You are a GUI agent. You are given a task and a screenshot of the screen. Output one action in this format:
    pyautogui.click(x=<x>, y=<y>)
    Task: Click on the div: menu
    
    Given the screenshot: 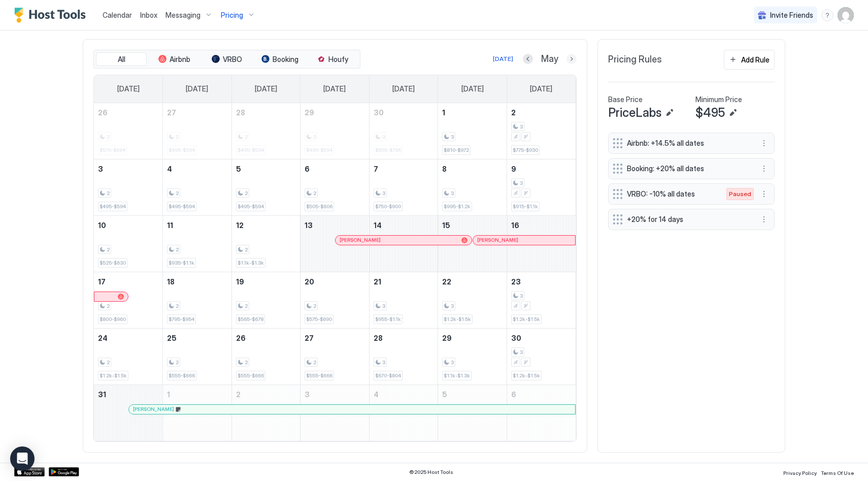 What is the action you would take?
    pyautogui.click(x=764, y=194)
    